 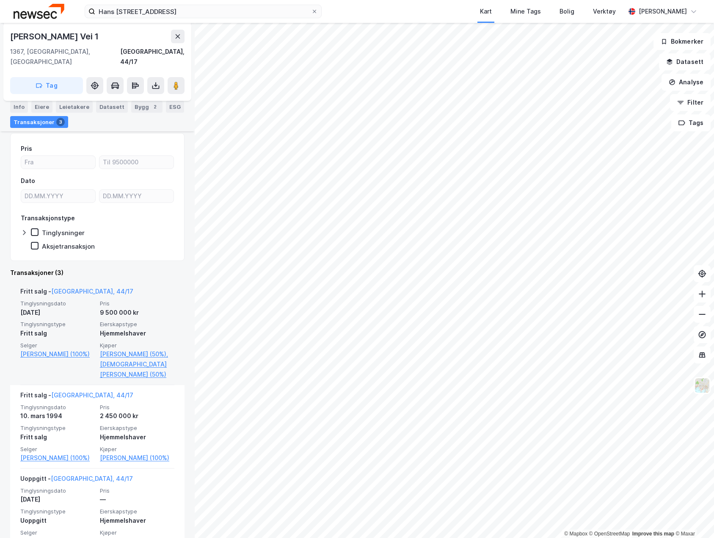 What do you see at coordinates (74, 107) in the screenshot?
I see `div: Leietakere` at bounding box center [74, 107].